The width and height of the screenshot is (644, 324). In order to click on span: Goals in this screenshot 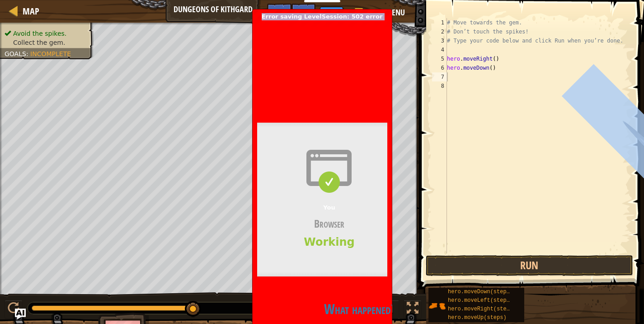, I will do `click(15, 54)`.